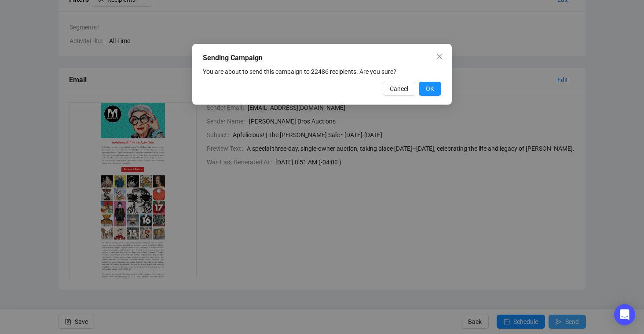 Image resolution: width=644 pixels, height=334 pixels. What do you see at coordinates (399, 89) in the screenshot?
I see `span: Cancel` at bounding box center [399, 89].